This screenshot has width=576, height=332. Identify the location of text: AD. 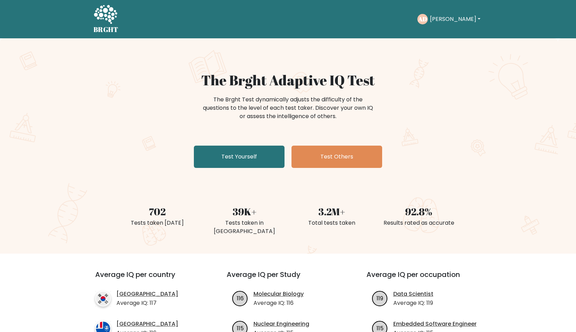
(422, 19).